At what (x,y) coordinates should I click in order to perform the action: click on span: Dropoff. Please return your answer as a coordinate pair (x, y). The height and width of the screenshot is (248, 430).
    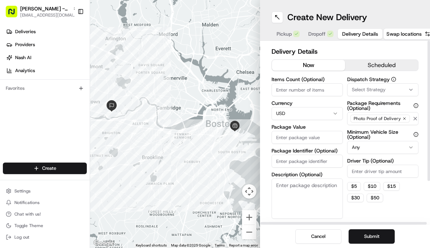
    Looking at the image, I should click on (317, 34).